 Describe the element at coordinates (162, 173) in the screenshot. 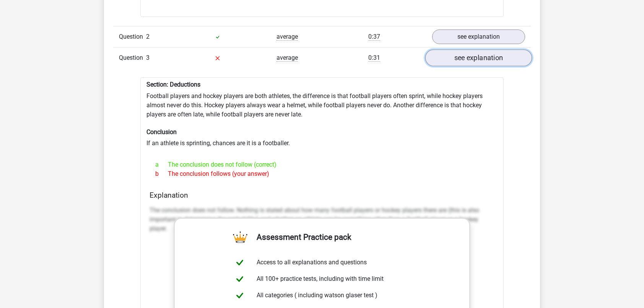

I see `span: b` at that location.